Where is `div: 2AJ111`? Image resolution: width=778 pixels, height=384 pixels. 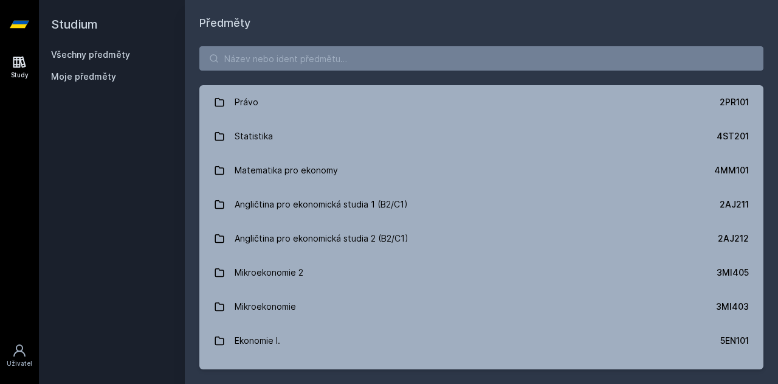 div: 2AJ111 is located at coordinates (735, 374).